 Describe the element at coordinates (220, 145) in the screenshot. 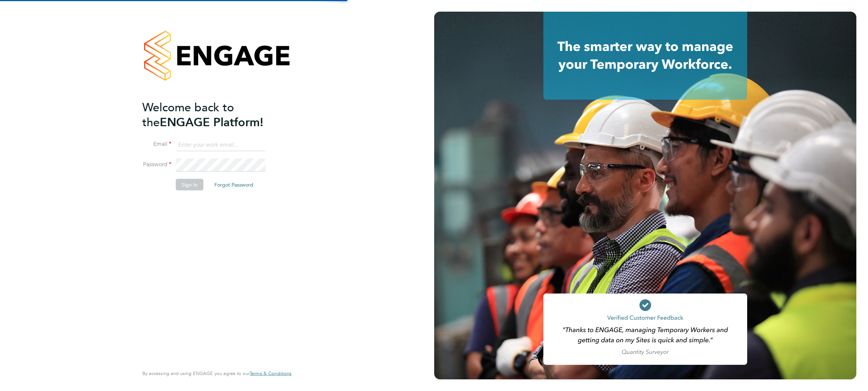

I see `input: Enter your work email...` at that location.